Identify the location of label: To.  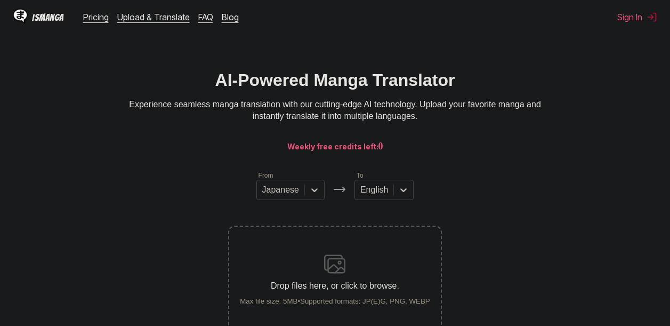
(360, 175).